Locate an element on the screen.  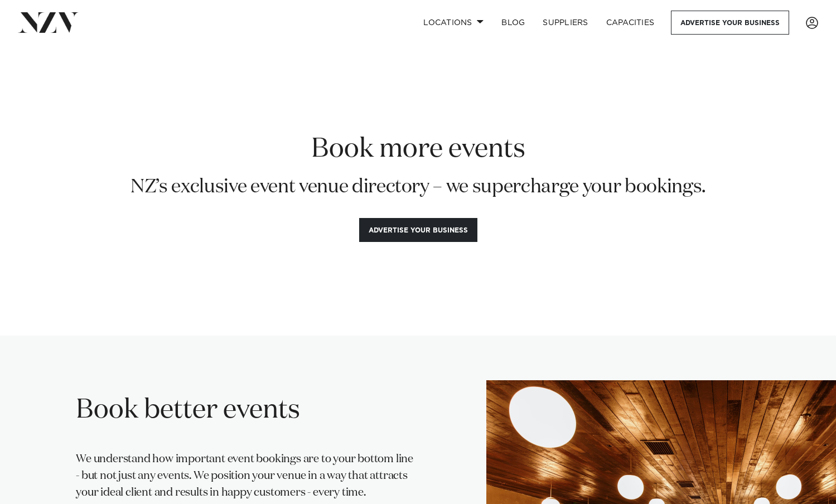
a: Capacities is located at coordinates (631, 22).